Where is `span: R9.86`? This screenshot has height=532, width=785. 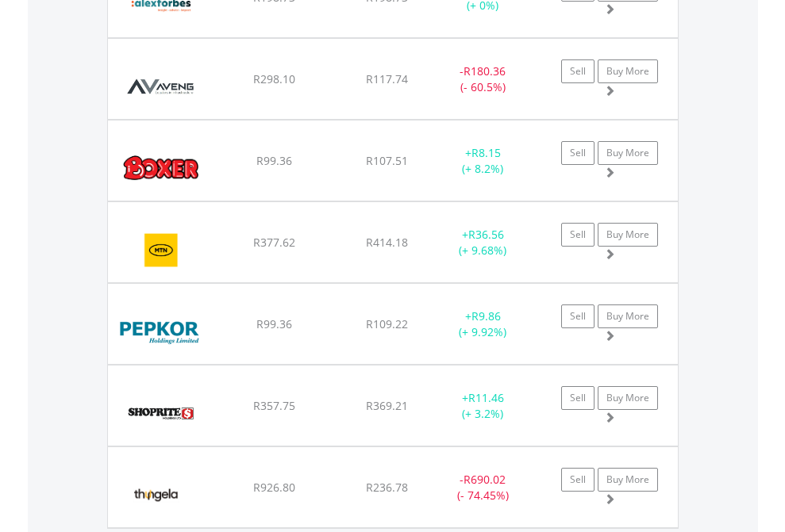
span: R9.86 is located at coordinates (486, 316).